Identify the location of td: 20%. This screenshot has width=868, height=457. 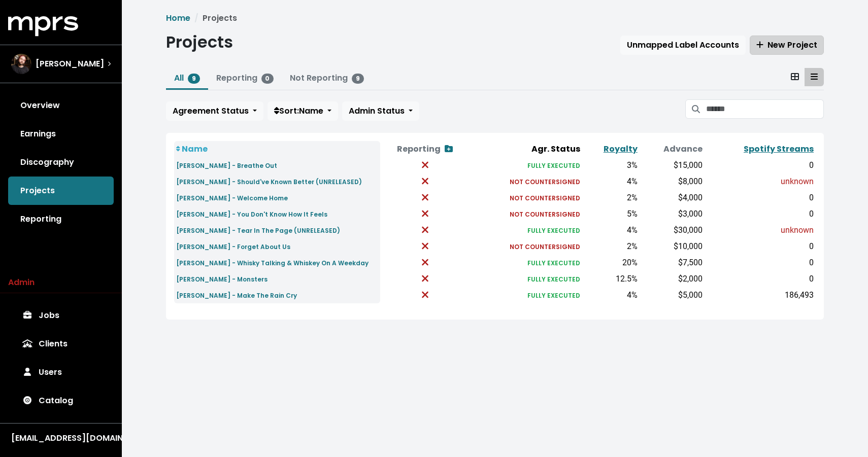
(611, 262).